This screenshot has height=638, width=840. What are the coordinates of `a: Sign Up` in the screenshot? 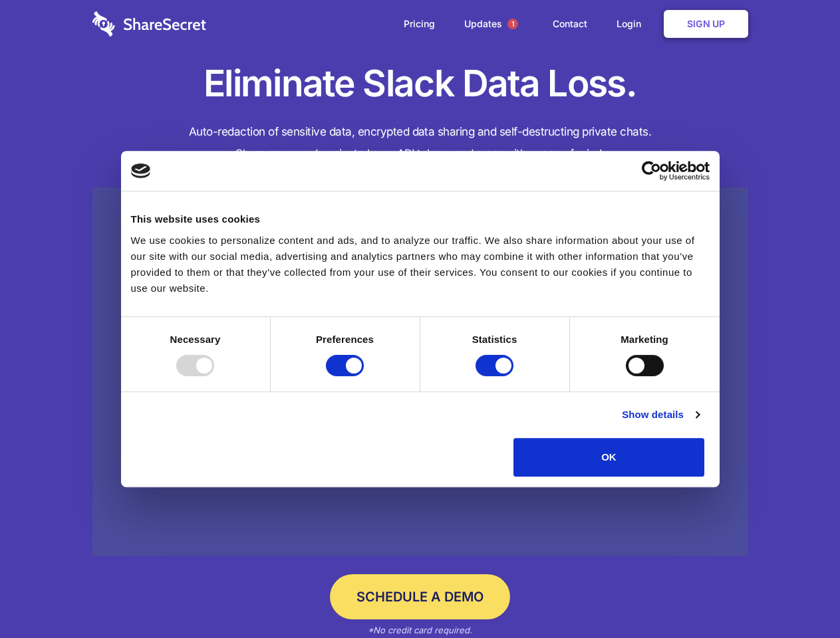 It's located at (706, 24).